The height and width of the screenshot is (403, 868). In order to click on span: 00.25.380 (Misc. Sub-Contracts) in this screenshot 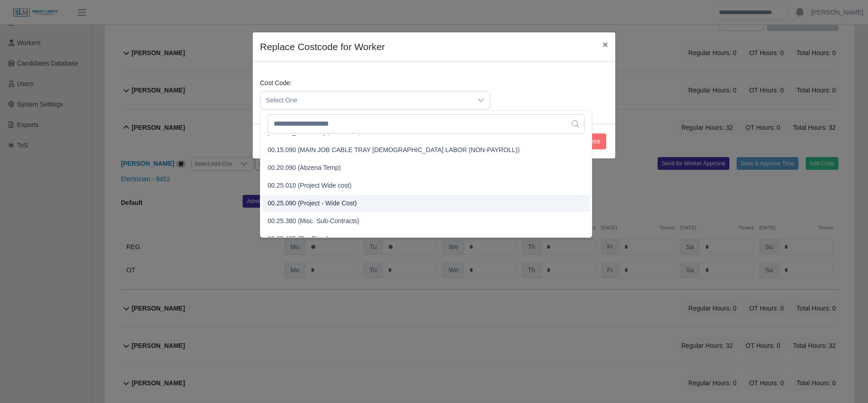, I will do `click(314, 220)`.